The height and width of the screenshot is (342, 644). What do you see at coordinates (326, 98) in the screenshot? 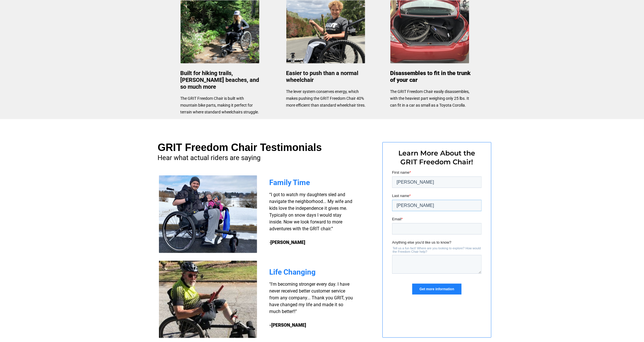
I see `span: The lever system conserves energy, which makes pushing the GRIT Freedom Chair 40% more efficient ...` at bounding box center [326, 98].